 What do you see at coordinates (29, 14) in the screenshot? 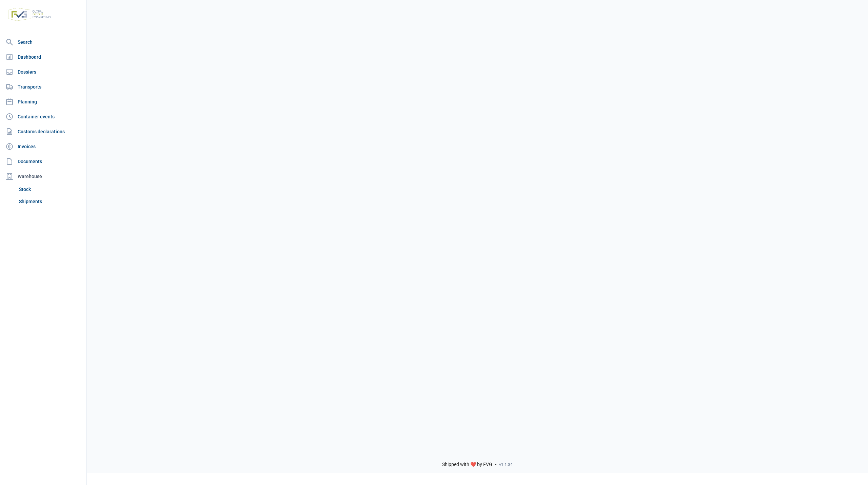
I see `img: FVG - Global freight forwarding` at bounding box center [29, 14].